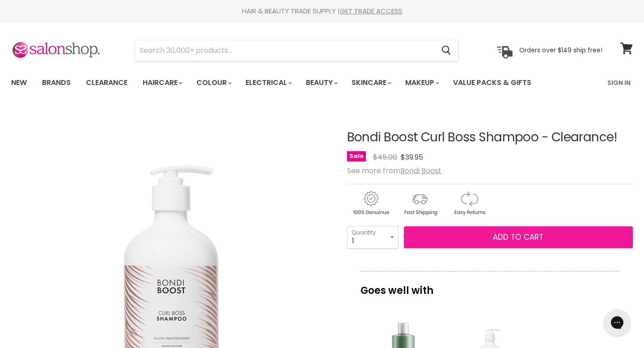  I want to click on a: Beauty, so click(322, 83).